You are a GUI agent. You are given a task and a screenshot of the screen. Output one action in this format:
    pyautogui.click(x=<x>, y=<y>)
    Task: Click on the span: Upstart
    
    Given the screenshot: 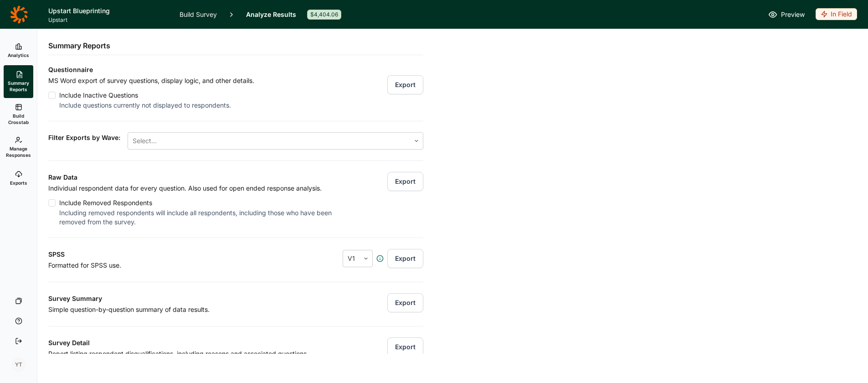 What is the action you would take?
    pyautogui.click(x=108, y=20)
    